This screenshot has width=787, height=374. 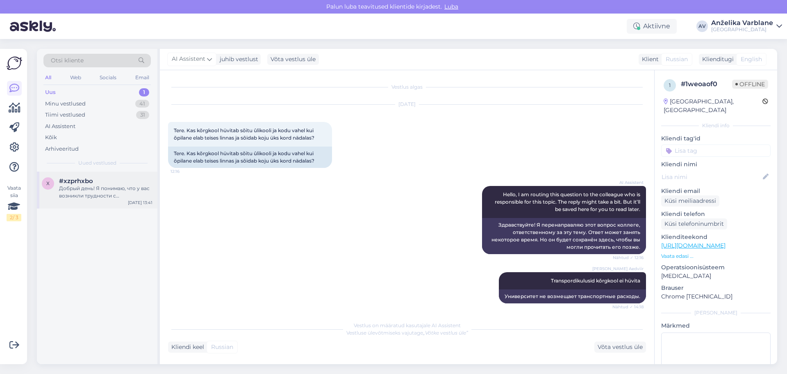 What do you see at coordinates (48, 78) in the screenshot?
I see `div: All` at bounding box center [48, 78].